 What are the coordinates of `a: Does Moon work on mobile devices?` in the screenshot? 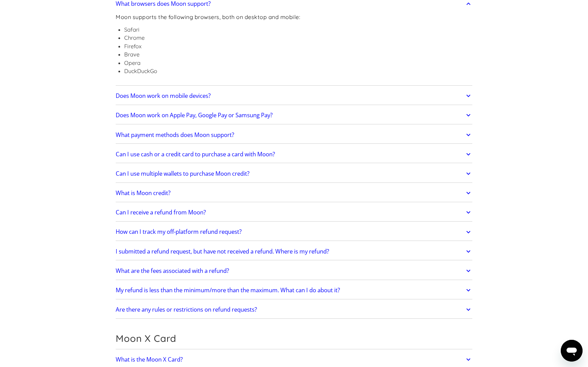 It's located at (294, 96).